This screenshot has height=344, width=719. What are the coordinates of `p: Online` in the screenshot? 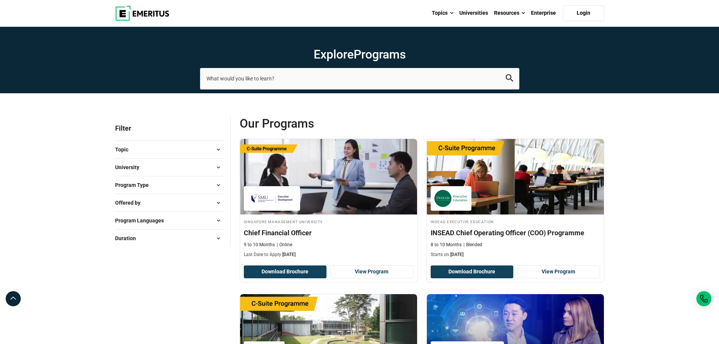 It's located at (284, 245).